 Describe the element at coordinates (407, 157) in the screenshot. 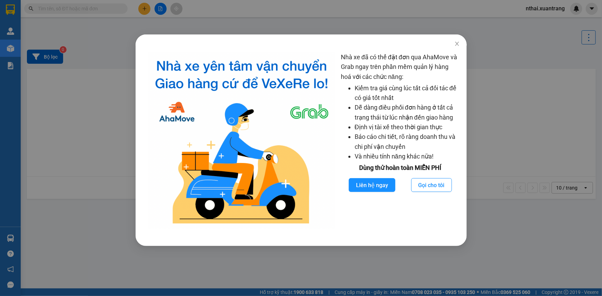

I see `li: Và nhiều tính năng khác nữa!` at that location.